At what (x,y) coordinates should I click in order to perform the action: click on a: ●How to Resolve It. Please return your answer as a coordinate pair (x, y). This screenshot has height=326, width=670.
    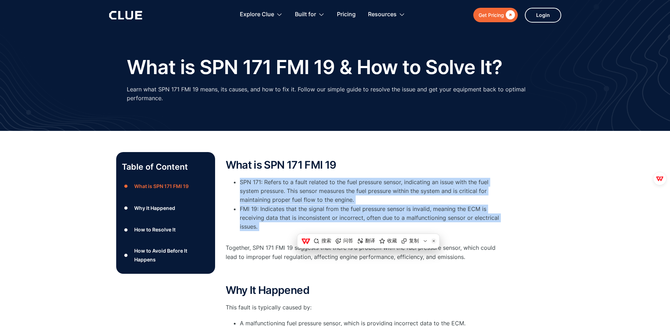
    Looking at the image, I should click on (166, 230).